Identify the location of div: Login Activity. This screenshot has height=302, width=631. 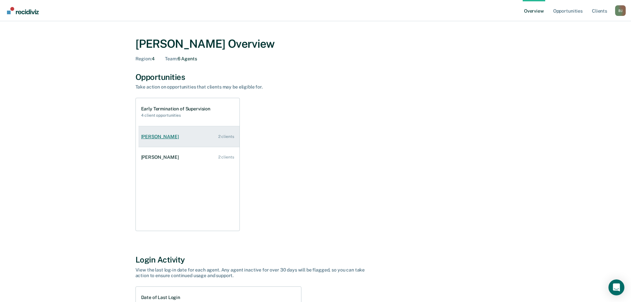
(316, 259).